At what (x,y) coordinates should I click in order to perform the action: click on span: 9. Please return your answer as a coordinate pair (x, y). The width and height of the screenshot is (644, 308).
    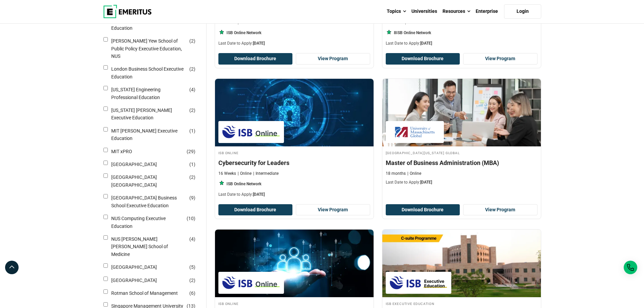
    Looking at the image, I should click on (192, 198).